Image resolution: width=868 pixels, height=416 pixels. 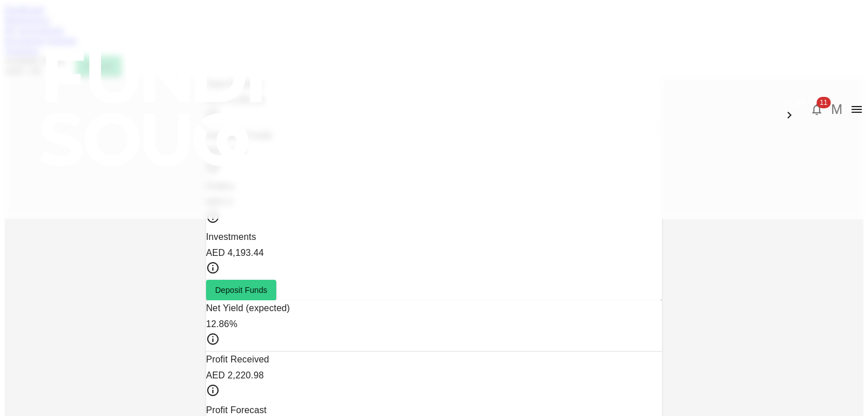 What do you see at coordinates (242, 290) in the screenshot?
I see `button: Deposit Funds` at bounding box center [242, 290].